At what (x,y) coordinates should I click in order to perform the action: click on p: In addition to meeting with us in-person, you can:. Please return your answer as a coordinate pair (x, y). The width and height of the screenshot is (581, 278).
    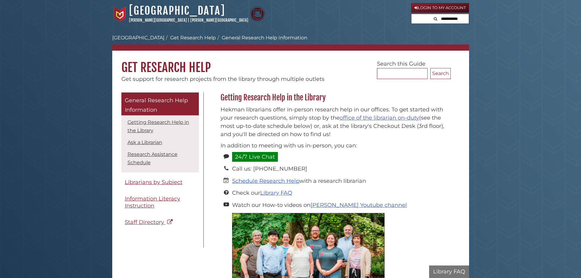
    Looking at the image, I should click on (334, 146).